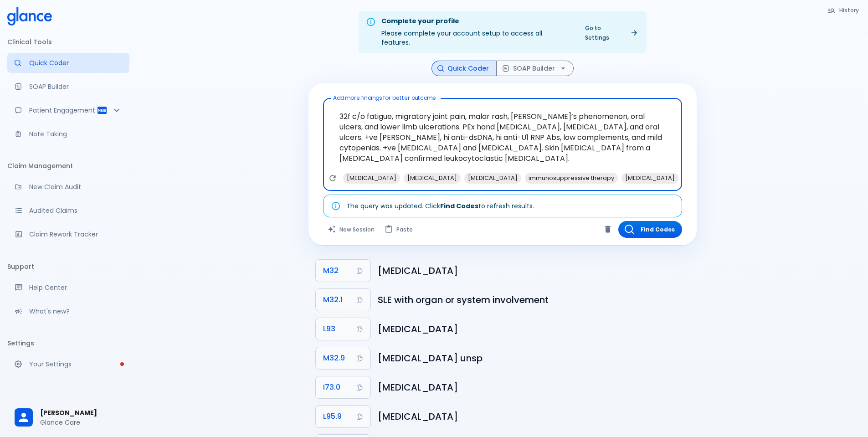  What do you see at coordinates (76, 287) in the screenshot?
I see `p: Help Center` at bounding box center [76, 287].